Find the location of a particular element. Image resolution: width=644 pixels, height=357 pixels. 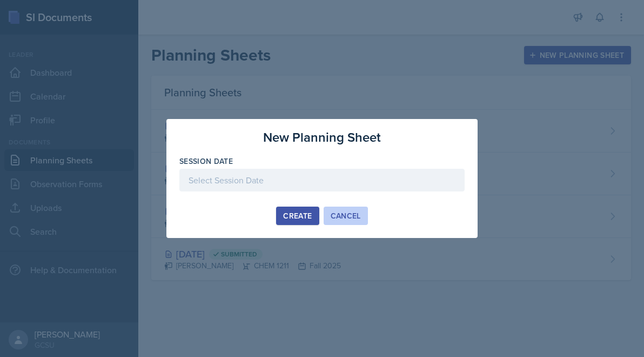

div: Create is located at coordinates (297, 216).